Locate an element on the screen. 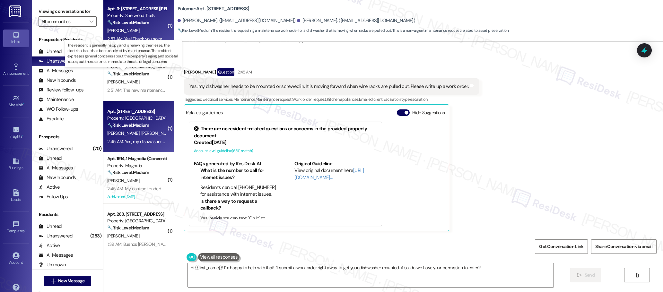 This screenshot has width=663, height=292. div: There are no resident-related questions or concerns in the provided property document. is located at coordinates (285, 132).